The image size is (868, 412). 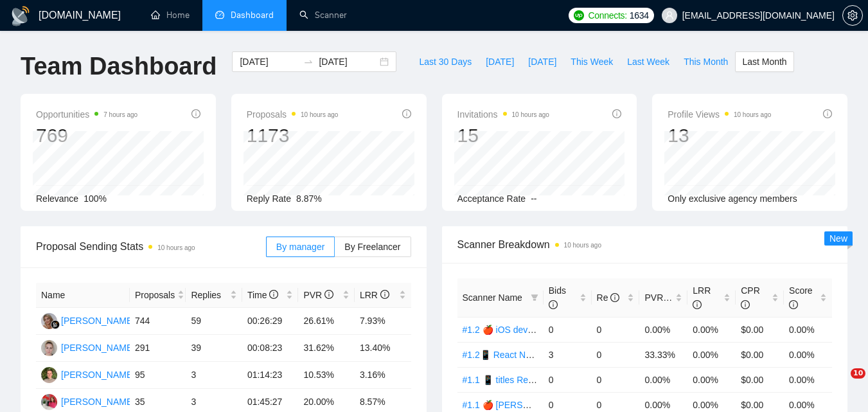 What do you see at coordinates (271, 321) in the screenshot?
I see `td: 00:26:29` at bounding box center [271, 321].